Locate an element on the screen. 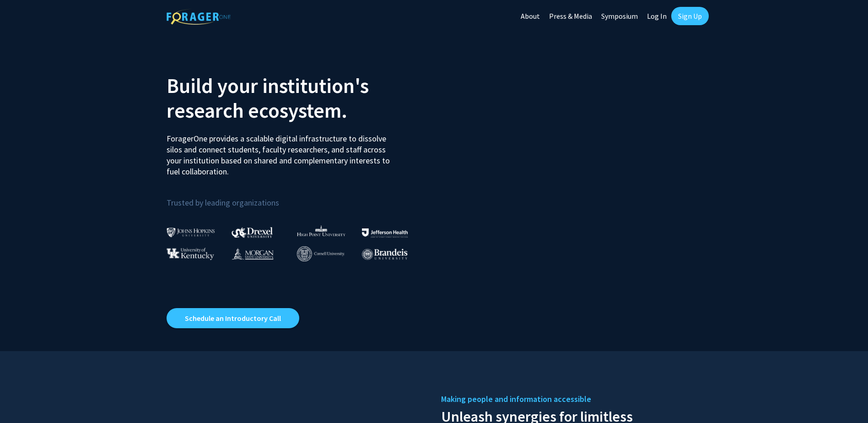 This screenshot has width=868, height=423. h2: Build your institution's research ecosystem. is located at coordinates (297, 98).